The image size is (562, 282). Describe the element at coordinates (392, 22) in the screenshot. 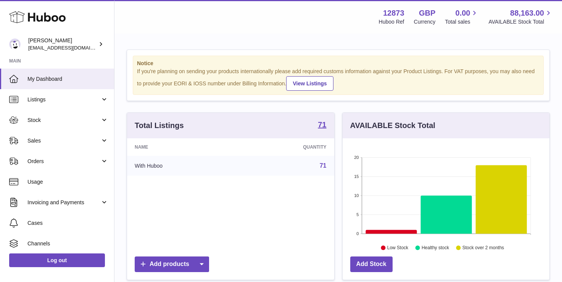

I see `div: Huboo Ref` at that location.